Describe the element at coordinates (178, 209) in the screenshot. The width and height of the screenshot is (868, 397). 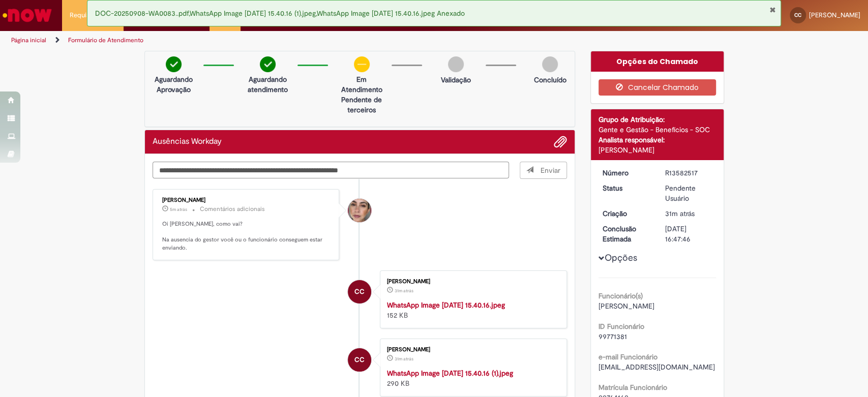
I see `time: 30/09/2025 16:13:31` at that location.